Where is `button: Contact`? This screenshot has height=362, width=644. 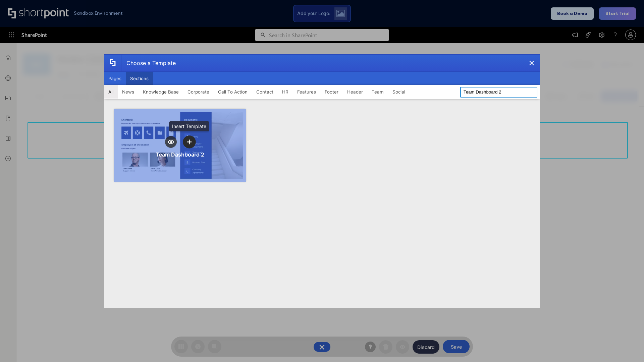
button: Contact is located at coordinates (264, 92).